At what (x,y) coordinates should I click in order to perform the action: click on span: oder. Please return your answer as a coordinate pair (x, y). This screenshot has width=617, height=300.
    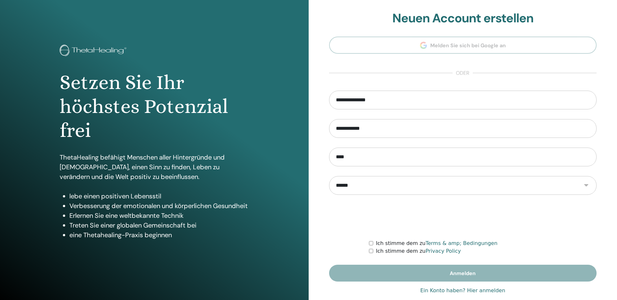
    Looking at the image, I should click on (462, 73).